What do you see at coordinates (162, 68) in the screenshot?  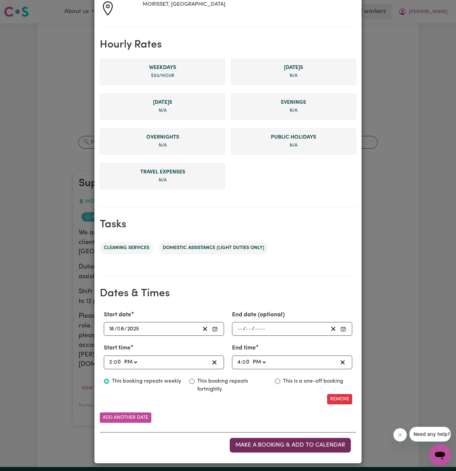 I see `span: Weekday rate` at bounding box center [162, 68].